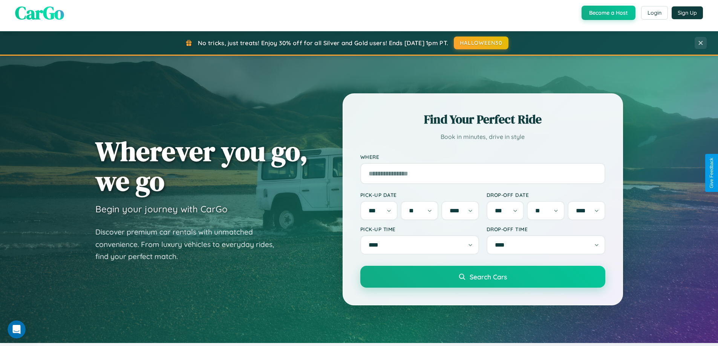 This screenshot has width=718, height=346. Describe the element at coordinates (483, 137) in the screenshot. I see `p: Book in minutes, drive in style` at that location.